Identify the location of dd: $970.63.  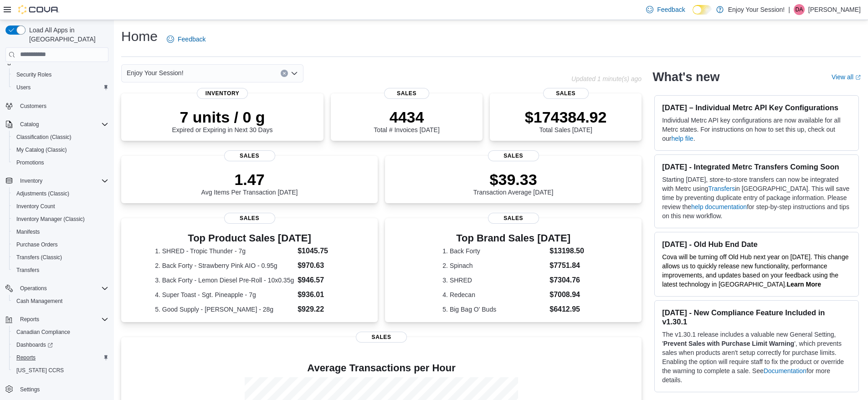
(321, 266).